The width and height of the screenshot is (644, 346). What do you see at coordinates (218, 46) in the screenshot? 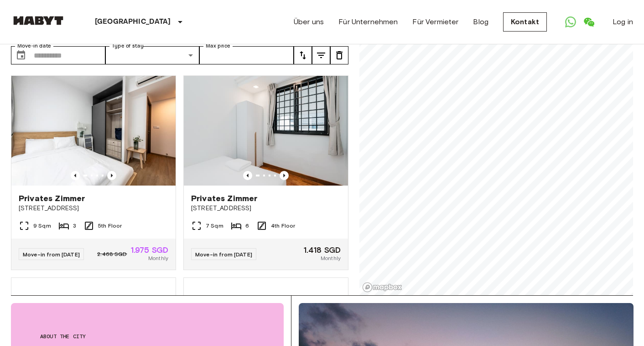
I see `label: Max price` at bounding box center [218, 46].